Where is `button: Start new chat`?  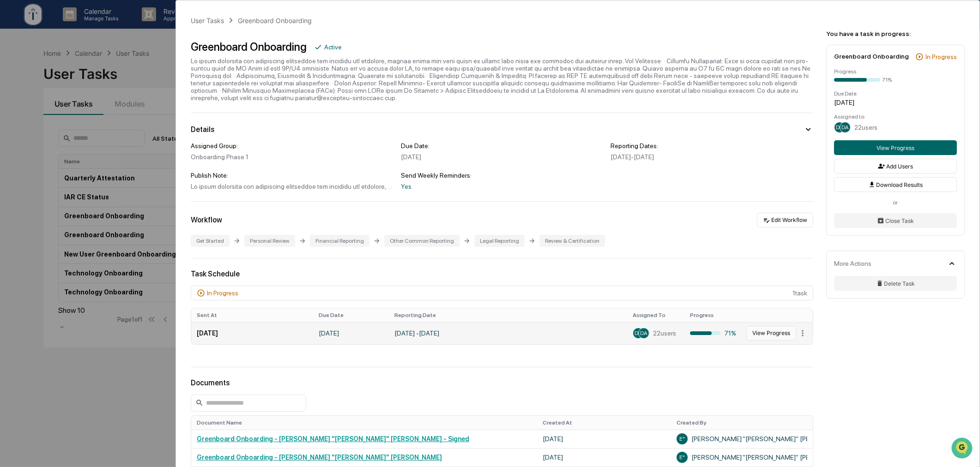
button: Start new chat is located at coordinates (162, 79).